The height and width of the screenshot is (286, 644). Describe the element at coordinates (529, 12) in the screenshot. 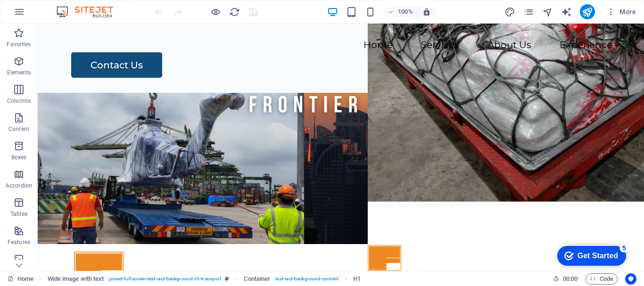

I see `button: pages` at that location.